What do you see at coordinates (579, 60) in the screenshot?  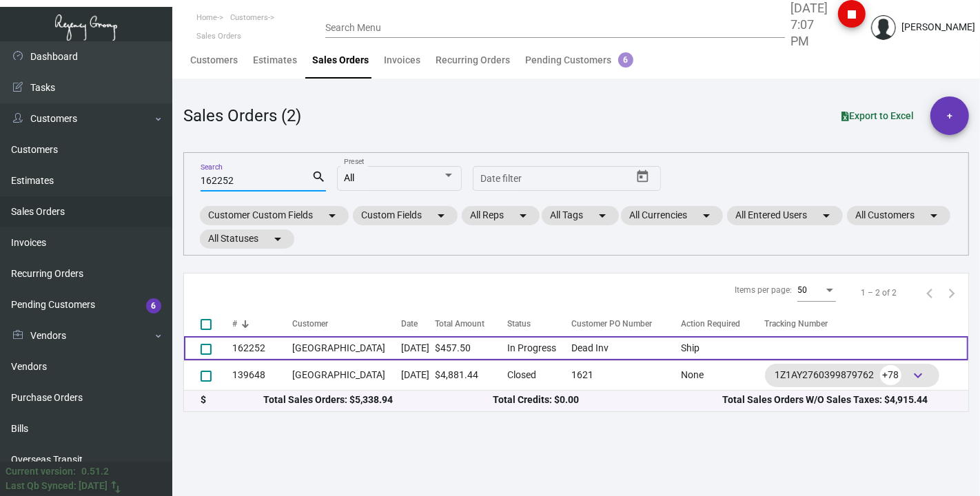 I see `div: Pending Customers` at bounding box center [579, 60].